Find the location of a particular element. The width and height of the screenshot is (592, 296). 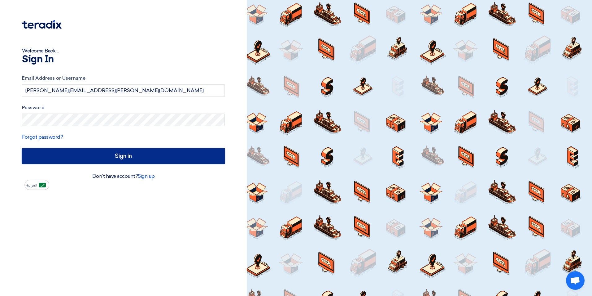

h1: Sign In is located at coordinates (123, 59).